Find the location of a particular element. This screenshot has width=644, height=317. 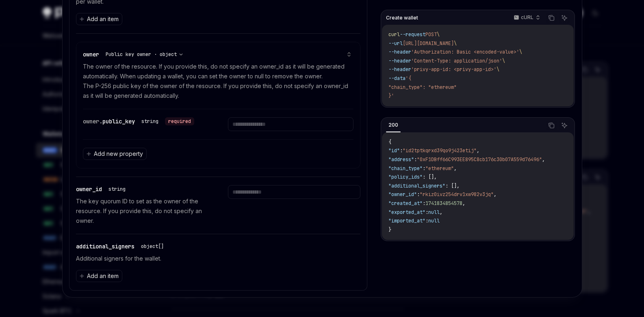

span: "id" is located at coordinates (394, 151).